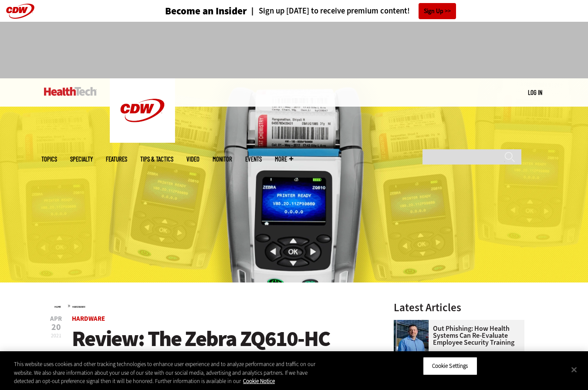 Image resolution: width=588 pixels, height=390 pixels. I want to click on span: More, so click(284, 159).